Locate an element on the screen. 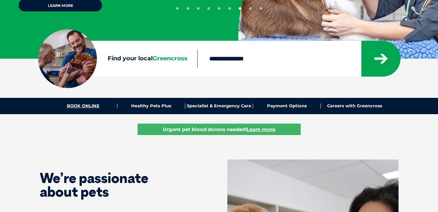 The height and width of the screenshot is (212, 438). button: 8 of 9 is located at coordinates (250, 8).